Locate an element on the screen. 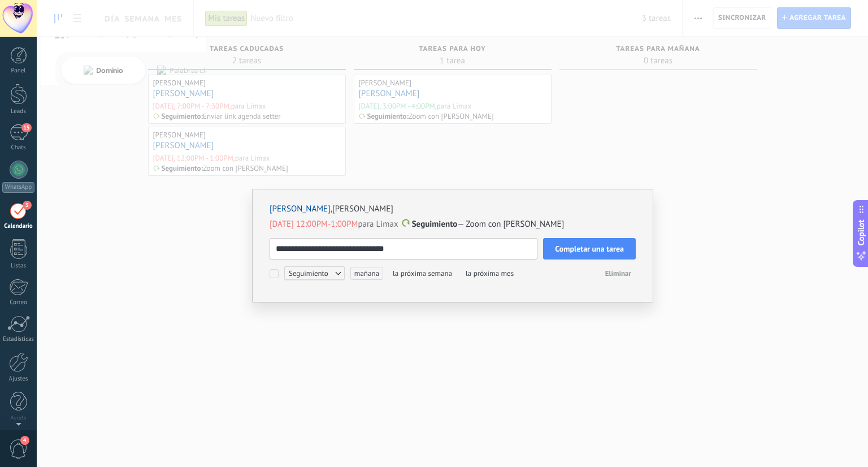 Image resolution: width=868 pixels, height=467 pixels. button: Completar una tarea is located at coordinates (590, 249).